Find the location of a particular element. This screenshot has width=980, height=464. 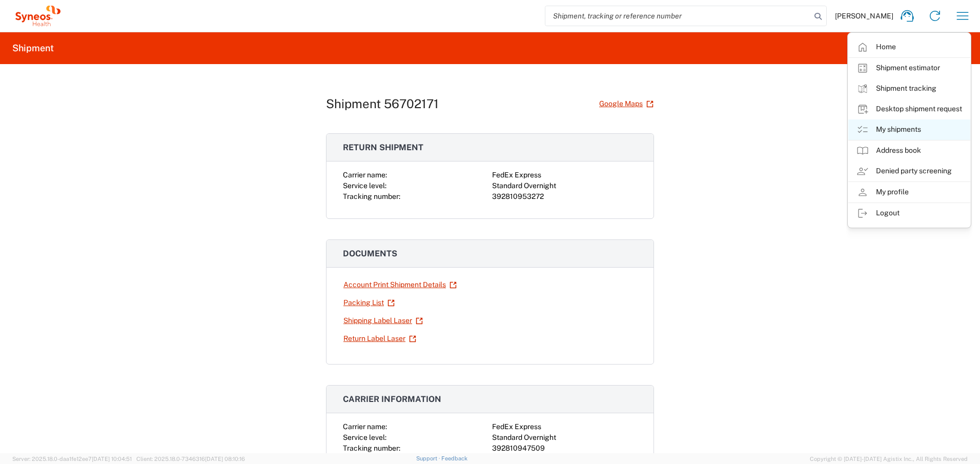

a: Denied party screening is located at coordinates (909, 171).